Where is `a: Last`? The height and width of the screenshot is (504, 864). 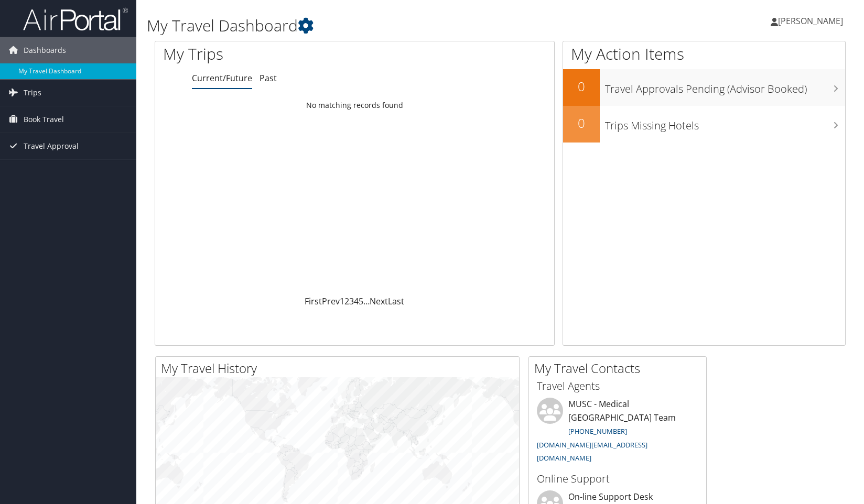 a: Last is located at coordinates (396, 301).